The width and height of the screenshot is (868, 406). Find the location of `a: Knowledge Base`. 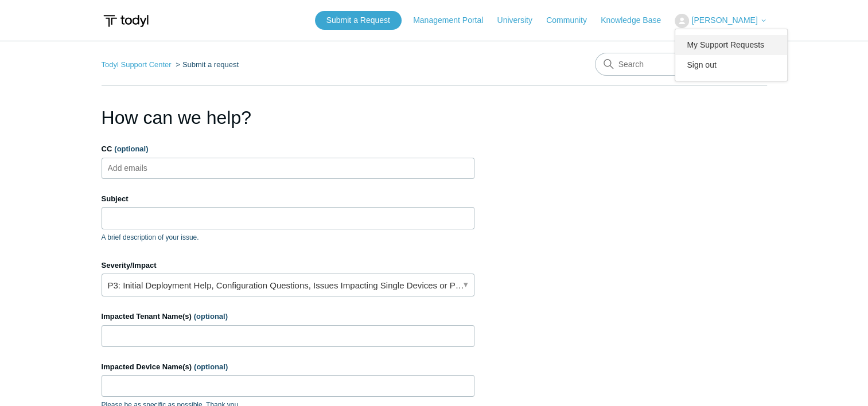

a: Knowledge Base is located at coordinates (636, 20).